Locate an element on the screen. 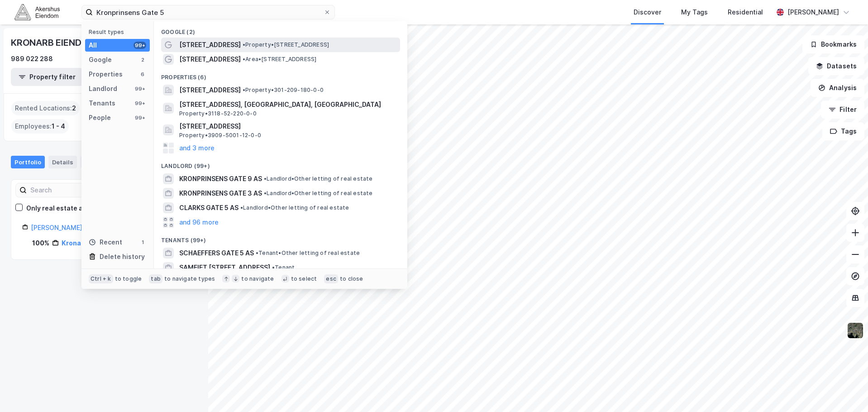  div: tab is located at coordinates (155, 279).